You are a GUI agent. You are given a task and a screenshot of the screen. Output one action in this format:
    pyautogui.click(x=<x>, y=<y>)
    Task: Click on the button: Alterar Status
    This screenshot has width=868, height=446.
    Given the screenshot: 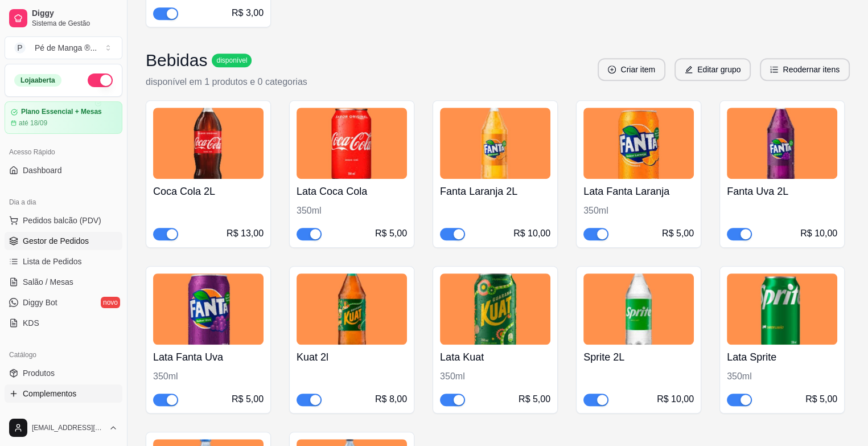 What is the action you would take?
    pyautogui.click(x=100, y=80)
    